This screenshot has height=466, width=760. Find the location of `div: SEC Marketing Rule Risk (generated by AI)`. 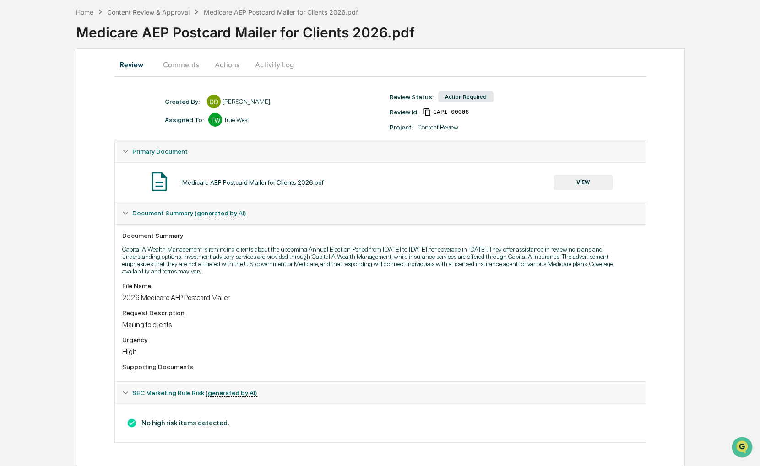

div: SEC Marketing Rule Risk (generated by AI) is located at coordinates (380, 393).